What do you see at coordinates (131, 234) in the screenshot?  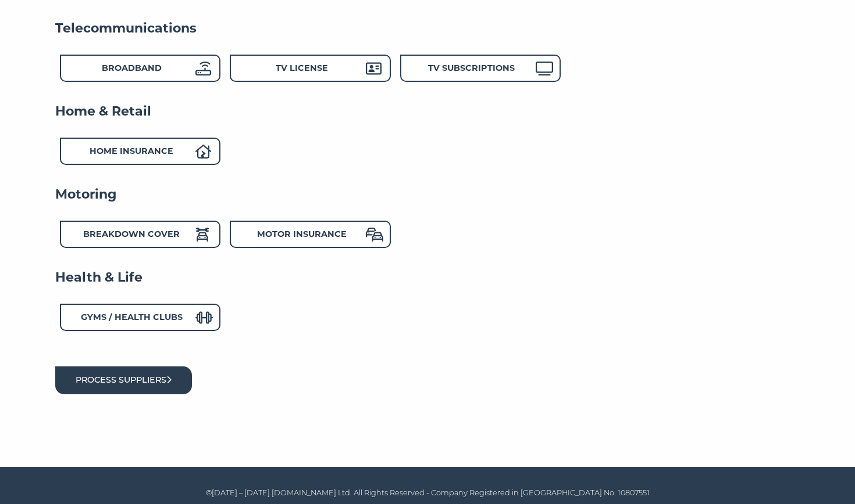 I see `strong: Breakdown Cover` at bounding box center [131, 234].